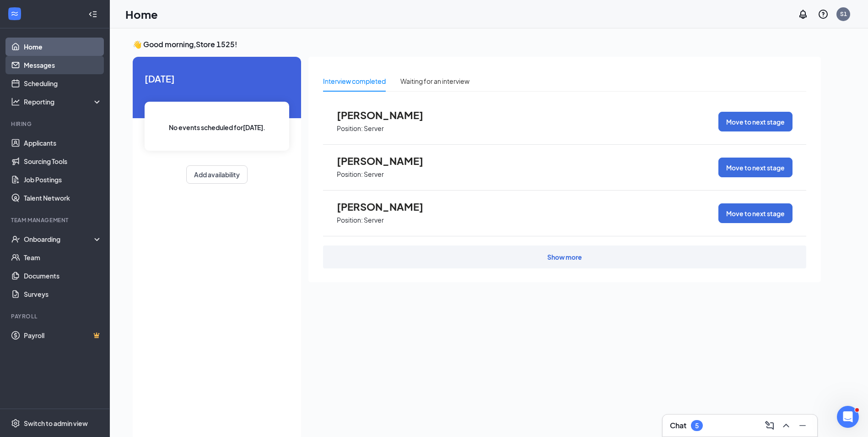 The image size is (868, 437). Describe the element at coordinates (55, 220) in the screenshot. I see `div: Team Management` at that location.